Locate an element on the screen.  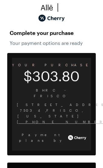
img: cherry_black_logo-DrOE_MJI.svg is located at coordinates (51, 18).